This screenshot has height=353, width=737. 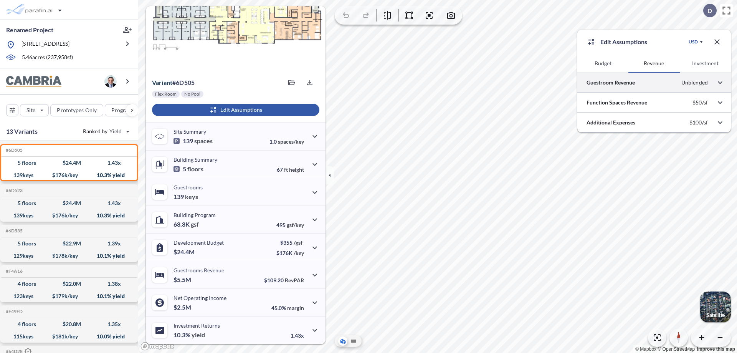 What do you see at coordinates (290, 225) in the screenshot?
I see `p: 495` at bounding box center [290, 225].